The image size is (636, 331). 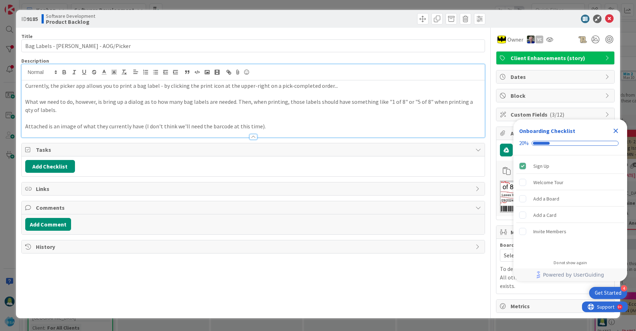 What do you see at coordinates (570, 199) in the screenshot?
I see `div: Add a Board is incomplete.` at bounding box center [570, 199].